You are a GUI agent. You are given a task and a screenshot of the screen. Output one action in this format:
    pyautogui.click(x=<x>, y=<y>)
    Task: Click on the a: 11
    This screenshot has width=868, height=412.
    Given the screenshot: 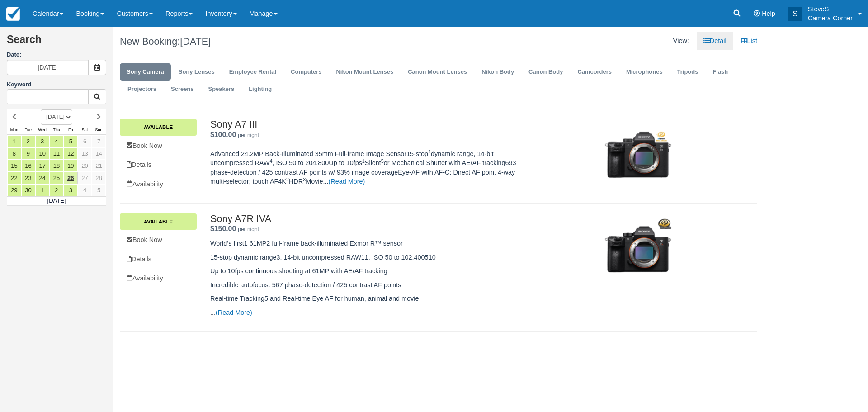 What is the action you would take?
    pyautogui.click(x=56, y=153)
    